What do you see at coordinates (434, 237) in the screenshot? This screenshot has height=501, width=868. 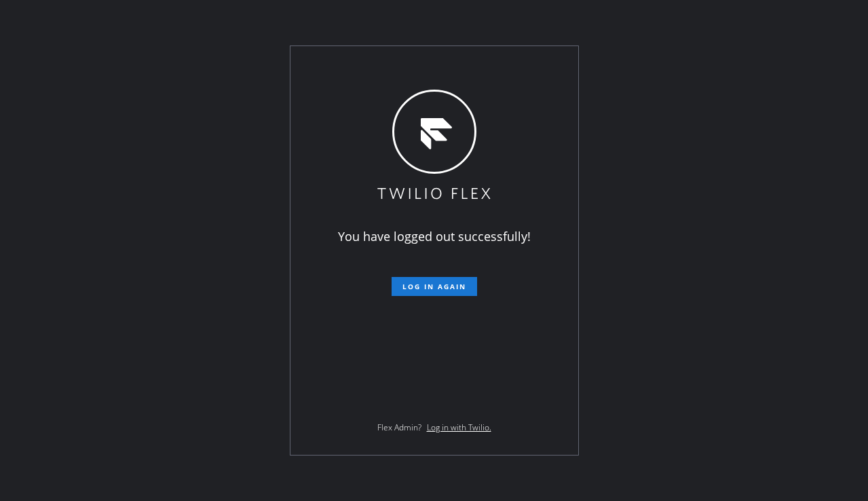 I see `span: You have logged out successfully!` at bounding box center [434, 237].